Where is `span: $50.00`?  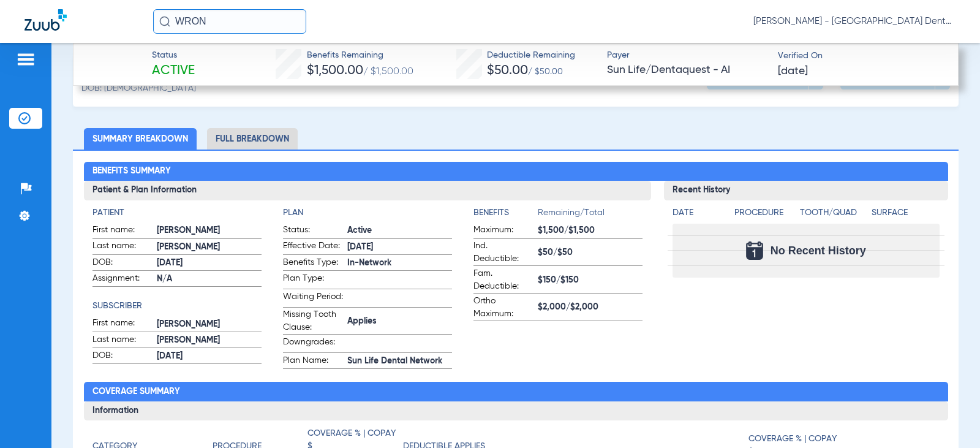 span: $50.00 is located at coordinates (507, 71).